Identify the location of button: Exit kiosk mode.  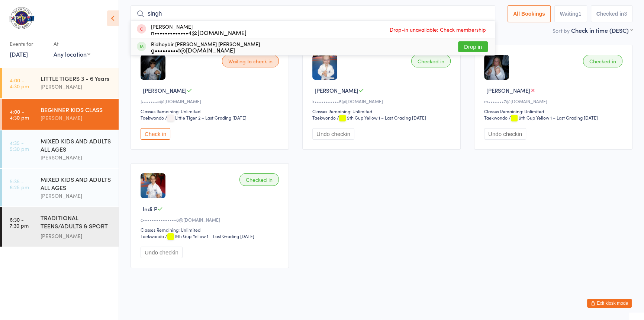
(609, 303).